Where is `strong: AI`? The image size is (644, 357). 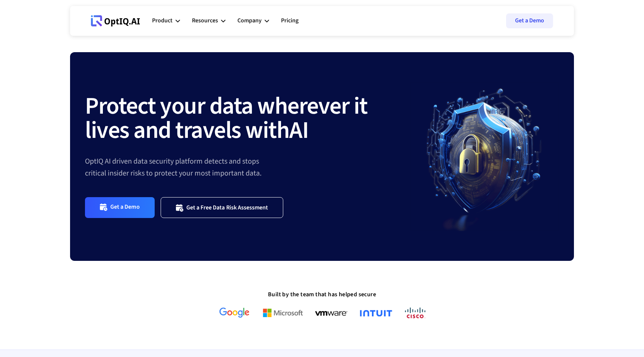 strong: AI is located at coordinates (298, 131).